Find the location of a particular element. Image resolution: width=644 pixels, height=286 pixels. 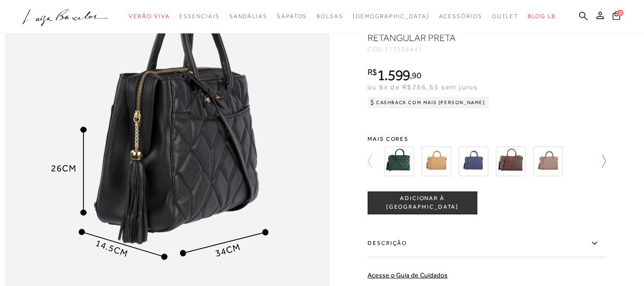

img: BOLSA MÉDIA EM COURO AREIA MATELASSÊ COM ALÇA TIRACOLO E PINGENTE is located at coordinates (436, 161).